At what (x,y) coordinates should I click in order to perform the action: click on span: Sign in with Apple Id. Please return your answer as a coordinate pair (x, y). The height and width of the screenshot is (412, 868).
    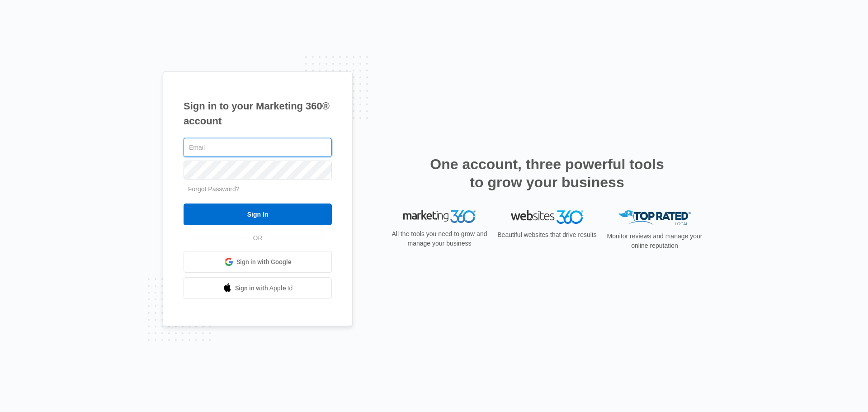
    Looking at the image, I should click on (264, 288).